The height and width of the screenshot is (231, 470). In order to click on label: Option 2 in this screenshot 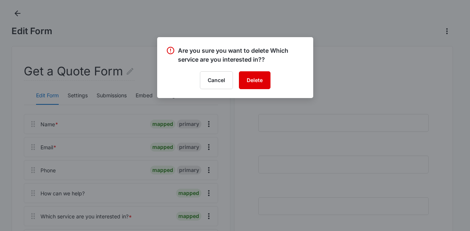, I will do `click(19, 204)`.